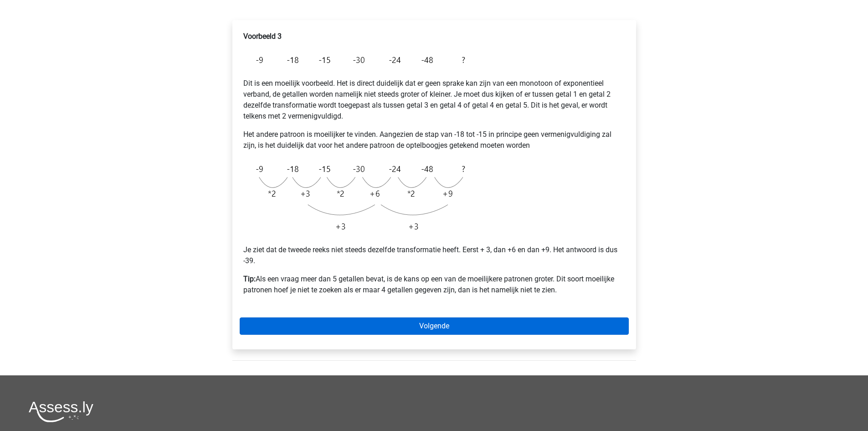 The image size is (868, 431). Describe the element at coordinates (356, 60) in the screenshot. I see `img: Alternating_Example_3_1.png` at that location.